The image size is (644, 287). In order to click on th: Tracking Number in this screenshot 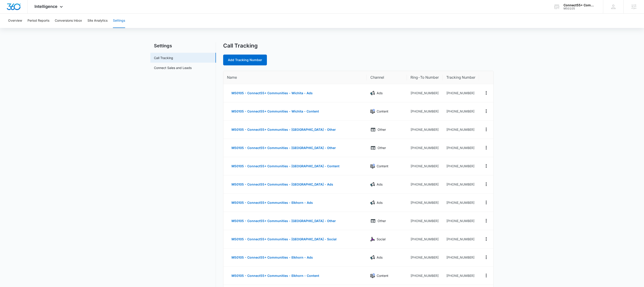, I will do `click(461, 78)`.